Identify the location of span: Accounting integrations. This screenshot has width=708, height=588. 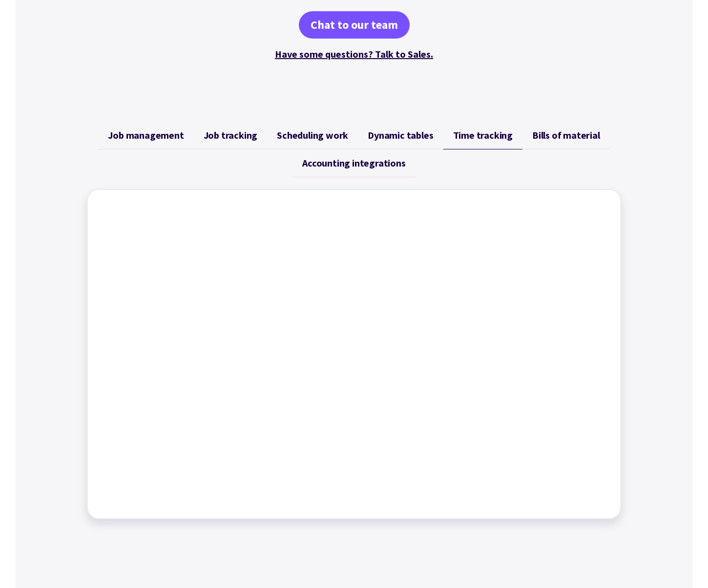
(354, 163).